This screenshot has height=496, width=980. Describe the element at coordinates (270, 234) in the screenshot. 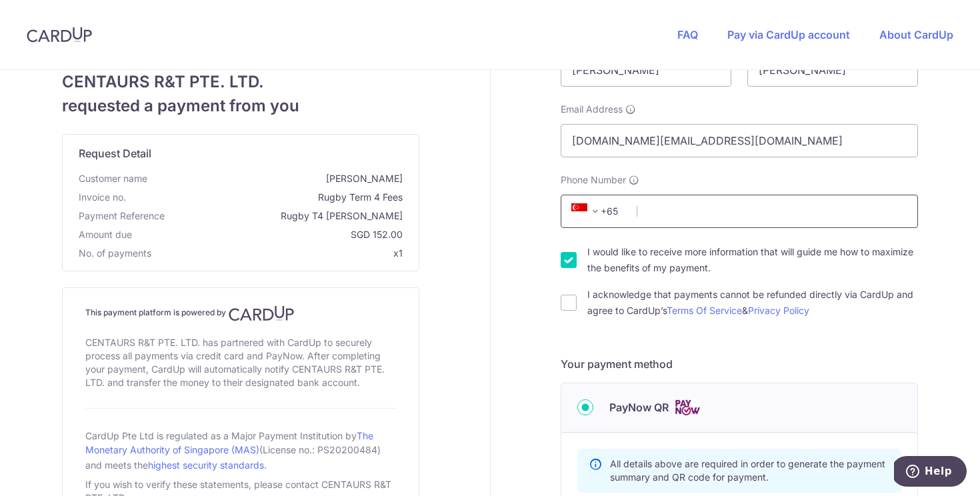

I see `span: SGD 152.00` at that location.